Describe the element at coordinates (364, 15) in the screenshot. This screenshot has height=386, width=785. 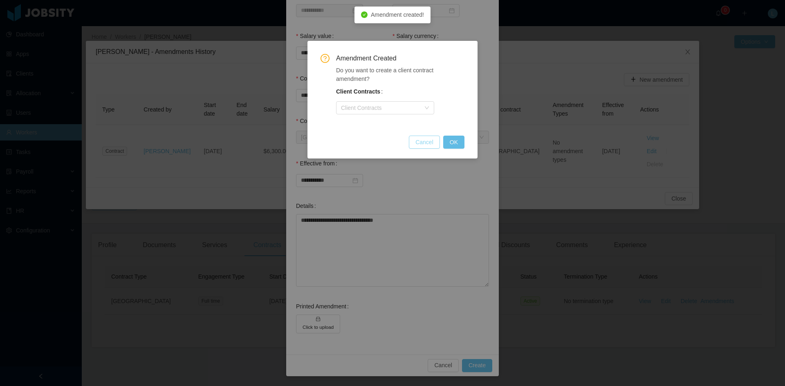
I see `i: icon: check-circle` at that location.